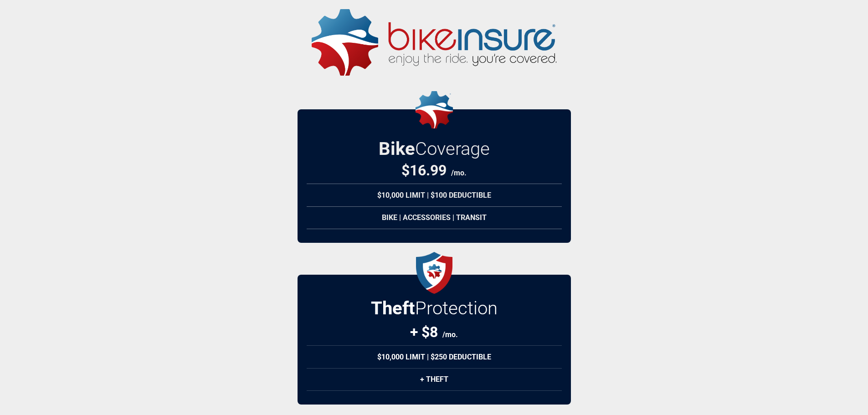 This screenshot has width=868, height=415. Describe the element at coordinates (434, 171) in the screenshot. I see `div: $16.99` at that location.